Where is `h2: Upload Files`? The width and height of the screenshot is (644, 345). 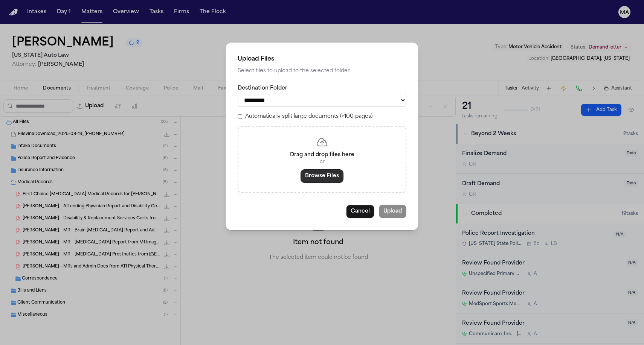 h2: Upload Files is located at coordinates (322, 59).